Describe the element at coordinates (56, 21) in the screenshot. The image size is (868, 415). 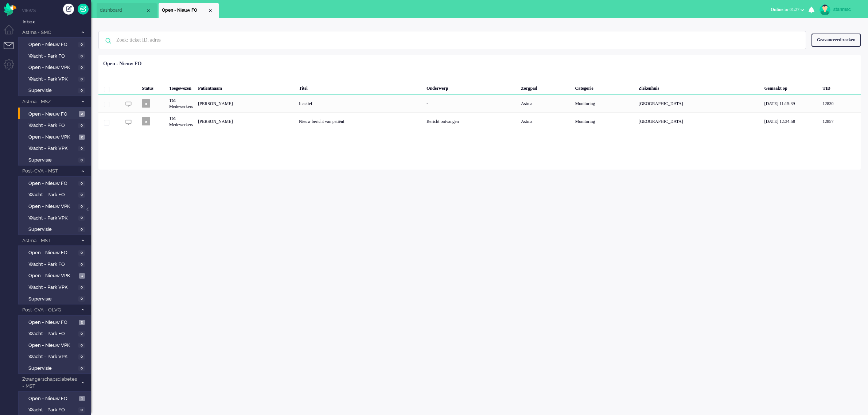
I see `a: Inbox` at that location.